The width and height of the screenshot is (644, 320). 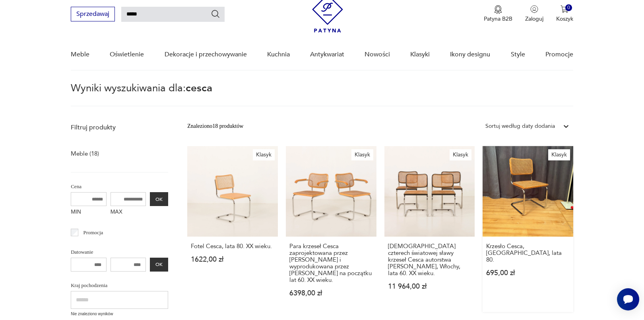 I want to click on p: Datowanie, so click(x=119, y=252).